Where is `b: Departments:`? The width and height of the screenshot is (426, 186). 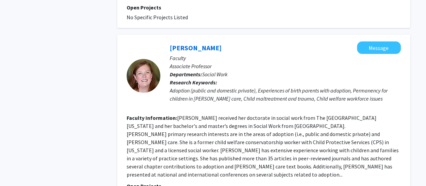
b: Departments: is located at coordinates (186, 74).